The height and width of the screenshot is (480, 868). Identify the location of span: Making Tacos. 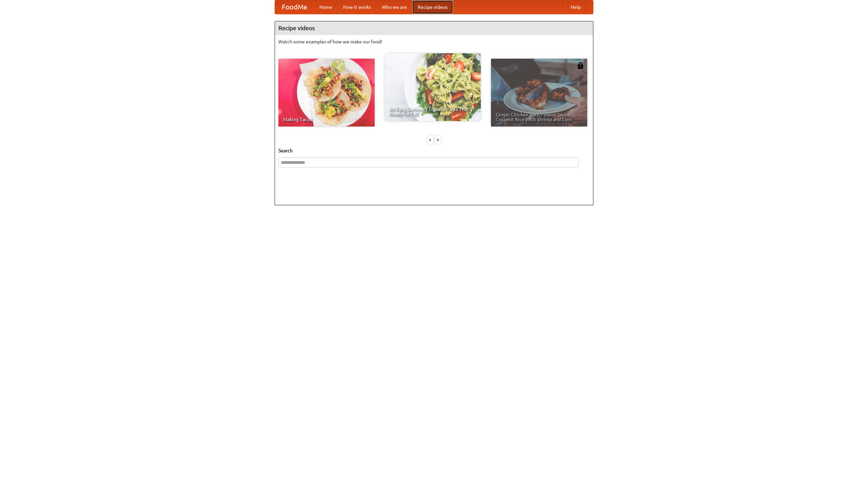
(327, 120).